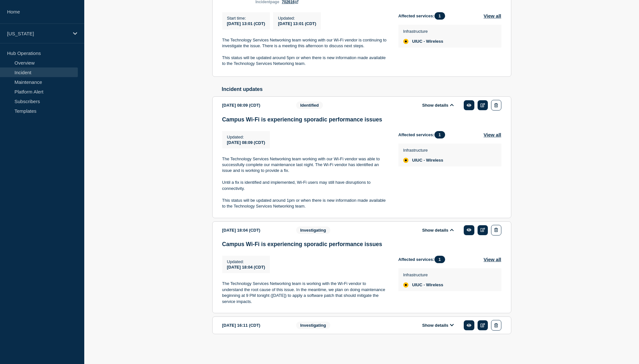 This screenshot has width=639, height=364. Describe the element at coordinates (306, 185) in the screenshot. I see `p: Until a fix is identified and implemented, Wi-Fi users may still have disruptions to connectivity.` at that location.